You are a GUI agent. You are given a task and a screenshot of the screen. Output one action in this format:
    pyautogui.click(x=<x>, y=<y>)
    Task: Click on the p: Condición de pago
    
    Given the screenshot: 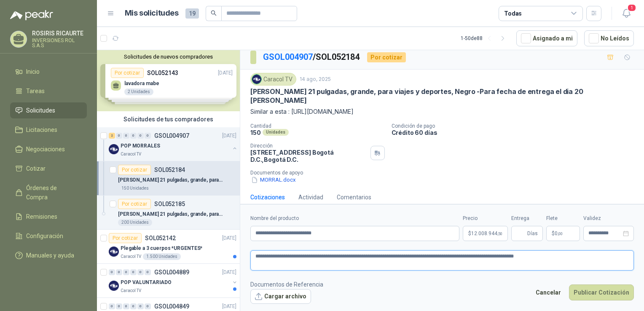 What is the action you would take?
    pyautogui.click(x=516, y=126)
    